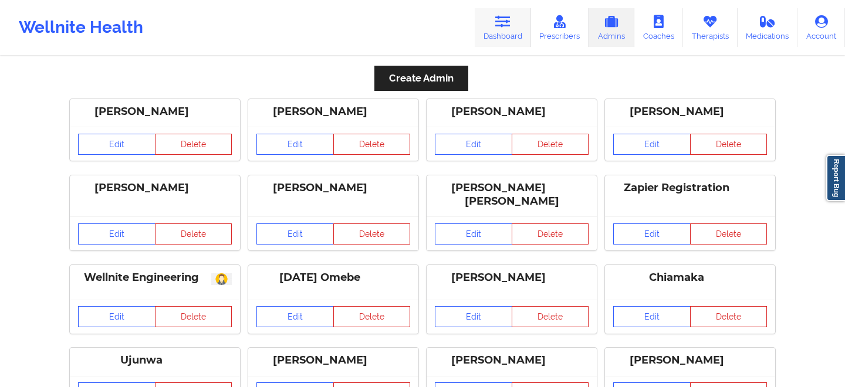 Image resolution: width=845 pixels, height=387 pixels. Describe the element at coordinates (155, 278) in the screenshot. I see `div: Wellnite Engineering` at that location.